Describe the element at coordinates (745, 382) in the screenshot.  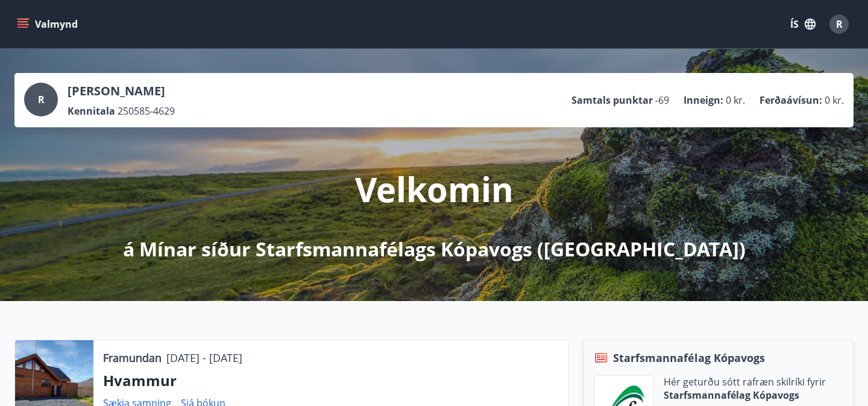
I see `p: Hér geturðu sótt rafræn skilríki fyrir` at that location.